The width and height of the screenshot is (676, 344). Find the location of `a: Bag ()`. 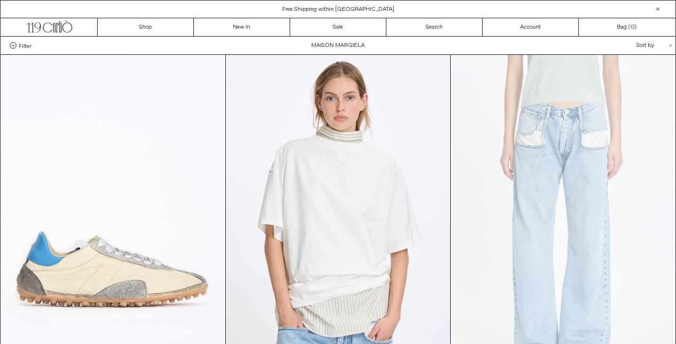

a: Bag () is located at coordinates (627, 27).